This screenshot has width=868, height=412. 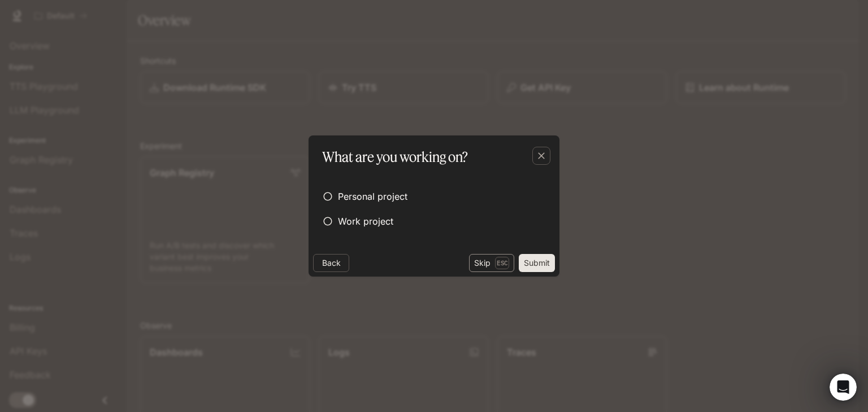 I want to click on p: What are you working on?, so click(x=395, y=157).